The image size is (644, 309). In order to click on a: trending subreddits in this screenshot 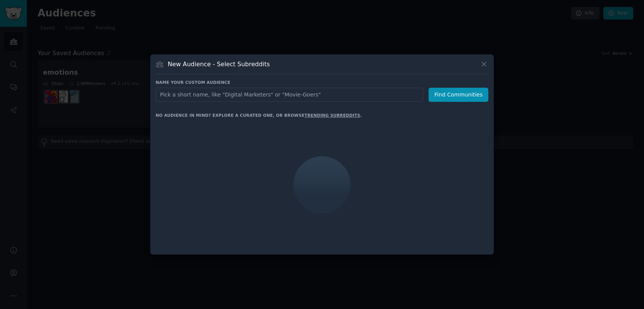, I will do `click(332, 116)`.